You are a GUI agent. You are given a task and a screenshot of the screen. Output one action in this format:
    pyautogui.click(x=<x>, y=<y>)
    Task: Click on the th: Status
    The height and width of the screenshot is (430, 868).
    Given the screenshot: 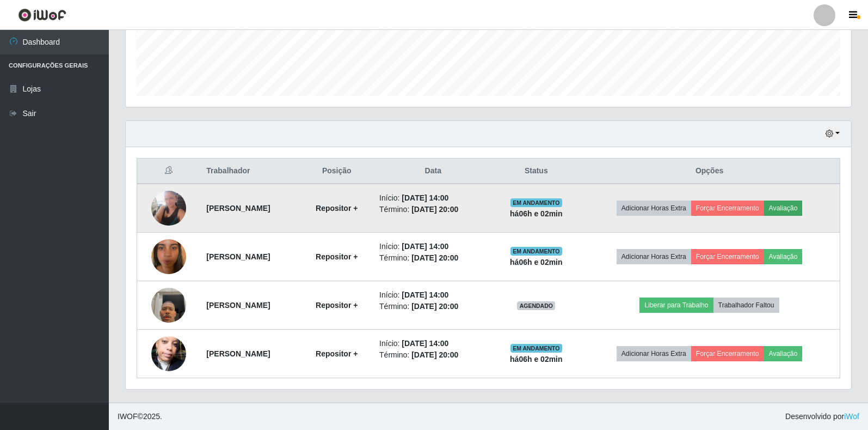 What is the action you would take?
    pyautogui.click(x=536, y=171)
    